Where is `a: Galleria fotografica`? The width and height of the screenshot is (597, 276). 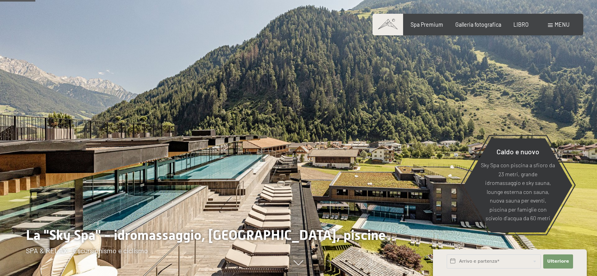 a: Galleria fotografica is located at coordinates (478, 24).